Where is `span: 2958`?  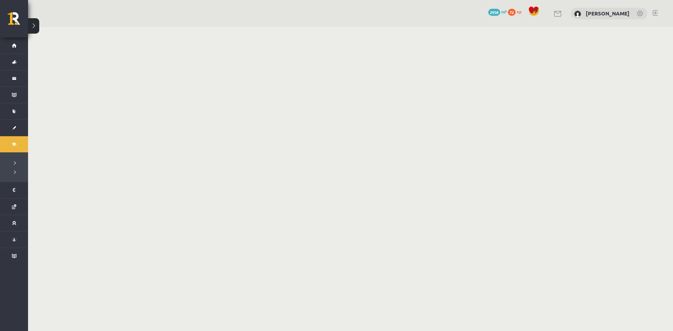
span: 2958 is located at coordinates (494, 12).